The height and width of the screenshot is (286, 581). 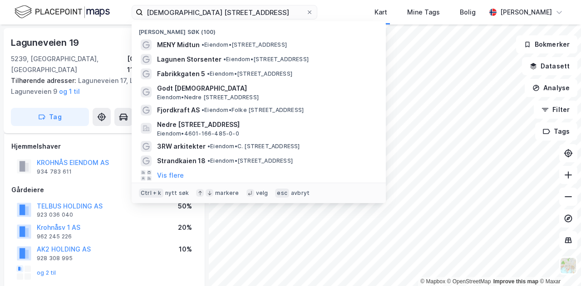 I want to click on div: 10%, so click(x=185, y=249).